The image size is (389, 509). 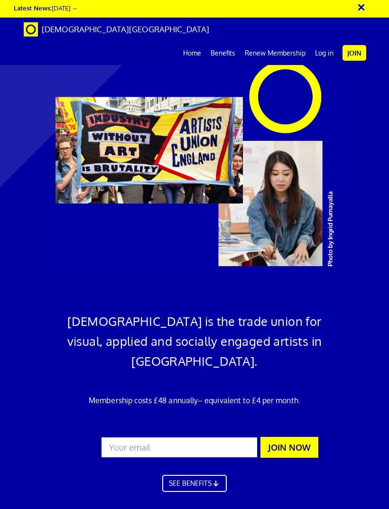 I want to click on a: Home, so click(x=192, y=53).